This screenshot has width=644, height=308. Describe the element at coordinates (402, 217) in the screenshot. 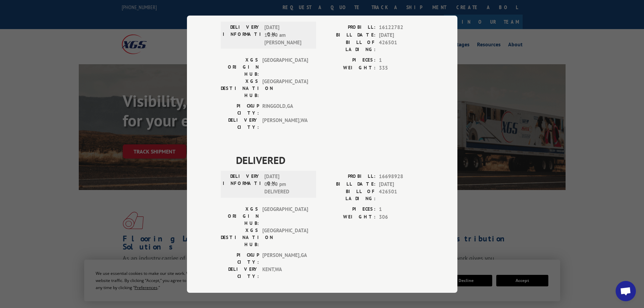

I see `span: 306` at that location.